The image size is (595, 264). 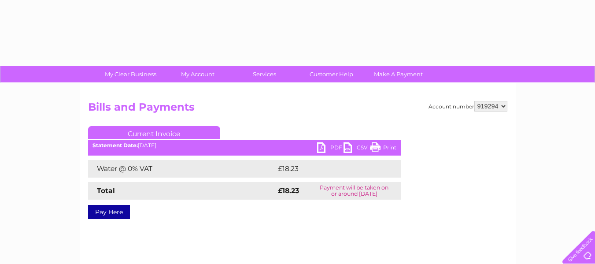 I want to click on div: Account number, so click(x=468, y=106).